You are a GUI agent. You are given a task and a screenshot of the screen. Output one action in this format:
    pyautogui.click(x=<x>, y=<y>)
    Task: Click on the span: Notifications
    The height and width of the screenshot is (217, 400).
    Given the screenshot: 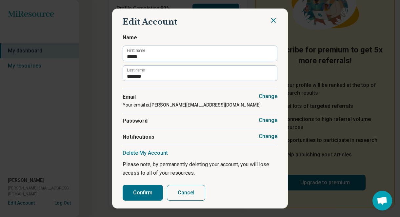 What is the action you would take?
    pyautogui.click(x=200, y=137)
    